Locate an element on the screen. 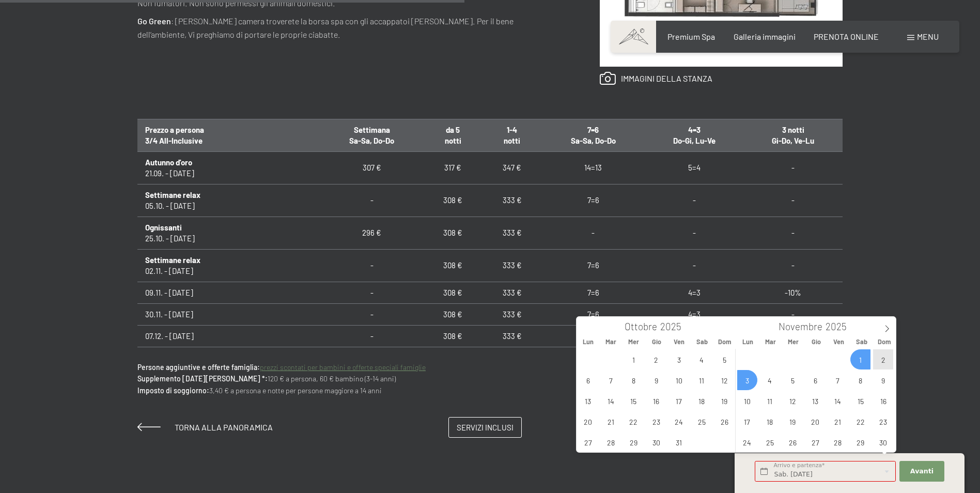 The image size is (980, 493). b: Autunno d'oro is located at coordinates (169, 162).